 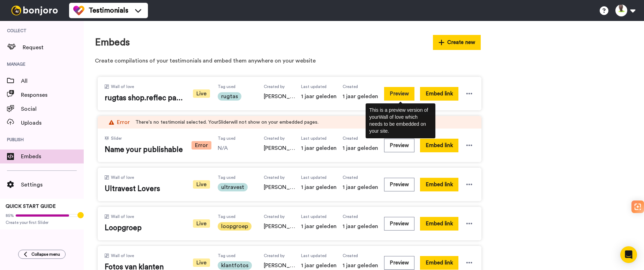 I want to click on span: Request, so click(x=53, y=47).